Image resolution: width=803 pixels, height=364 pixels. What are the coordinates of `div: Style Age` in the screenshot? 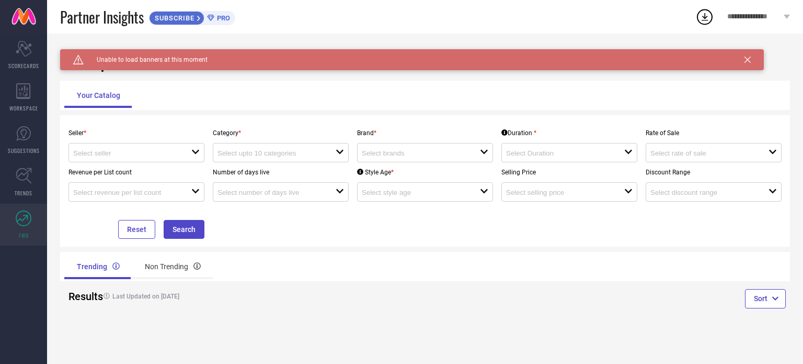 It's located at (376, 172).